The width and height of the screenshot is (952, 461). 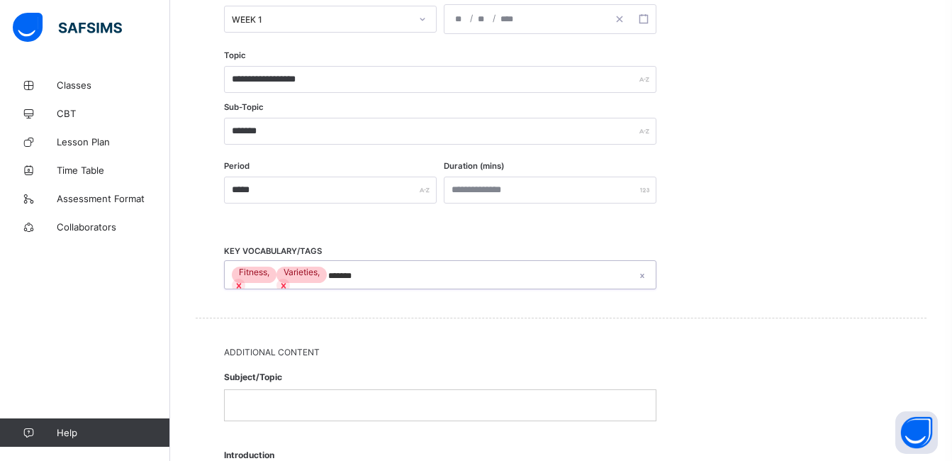 I want to click on div: Fitness,, so click(x=254, y=272).